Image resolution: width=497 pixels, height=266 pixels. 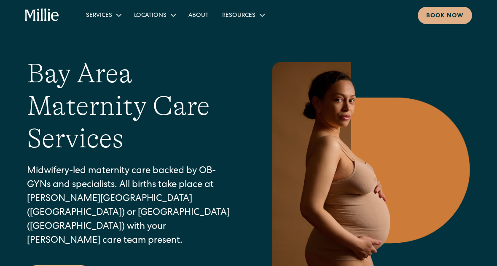 I want to click on div: Book now, so click(x=445, y=16).